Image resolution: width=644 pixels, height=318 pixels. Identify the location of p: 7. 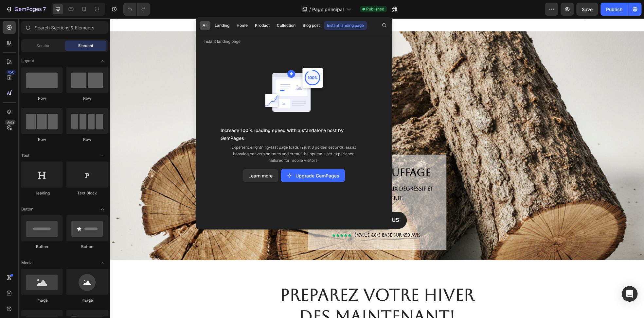
(44, 9).